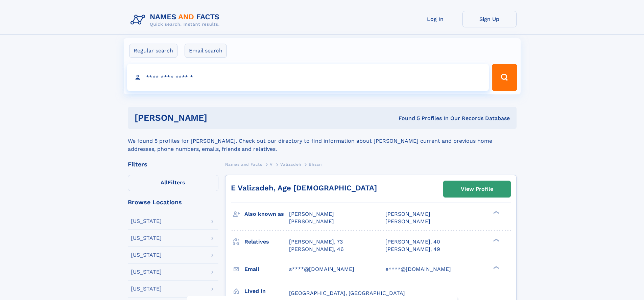 The width and height of the screenshot is (644, 300). Describe the element at coordinates (435, 19) in the screenshot. I see `a: Log In` at that location.